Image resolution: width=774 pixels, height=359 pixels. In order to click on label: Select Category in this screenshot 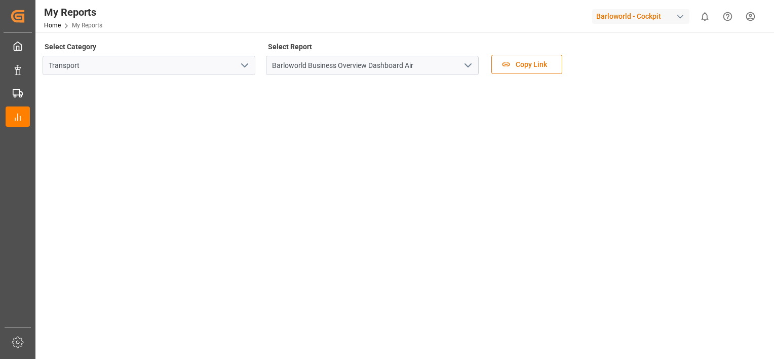, I will do `click(70, 47)`.